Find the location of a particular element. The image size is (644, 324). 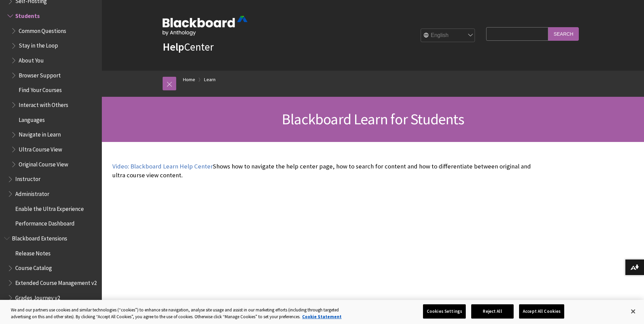

span: Students is located at coordinates (28, 14).